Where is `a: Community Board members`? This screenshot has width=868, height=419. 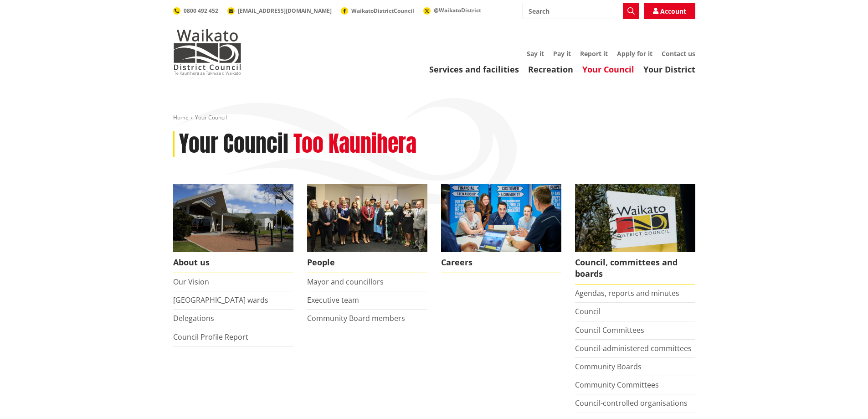 a: Community Board members is located at coordinates (356, 318).